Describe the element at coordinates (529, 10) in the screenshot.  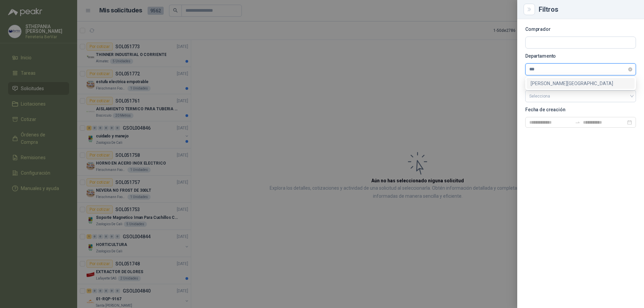
I see `button: Close` at that location.